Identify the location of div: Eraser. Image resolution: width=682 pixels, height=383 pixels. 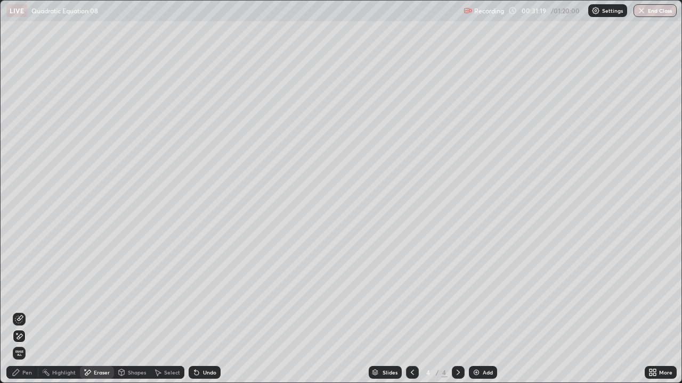
(102, 373).